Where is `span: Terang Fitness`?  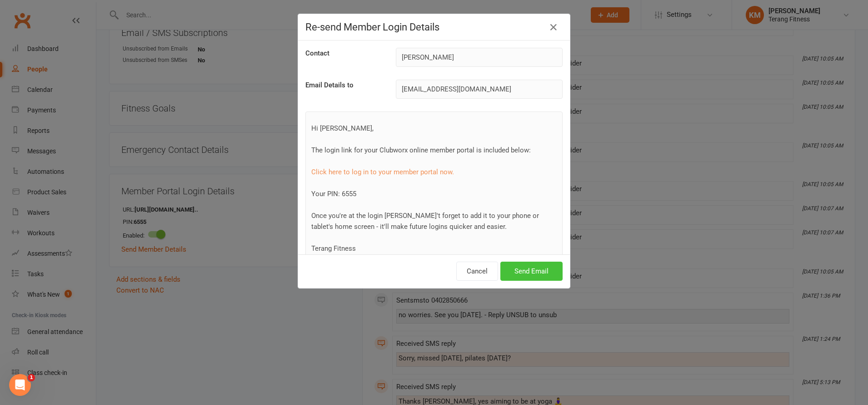
span: Terang Fitness is located at coordinates (334, 248).